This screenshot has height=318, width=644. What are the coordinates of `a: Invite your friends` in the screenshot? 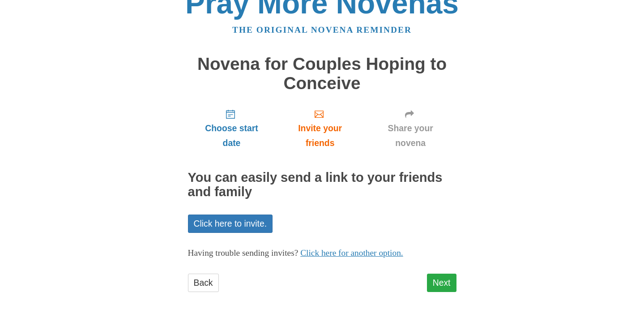 It's located at (319, 128).